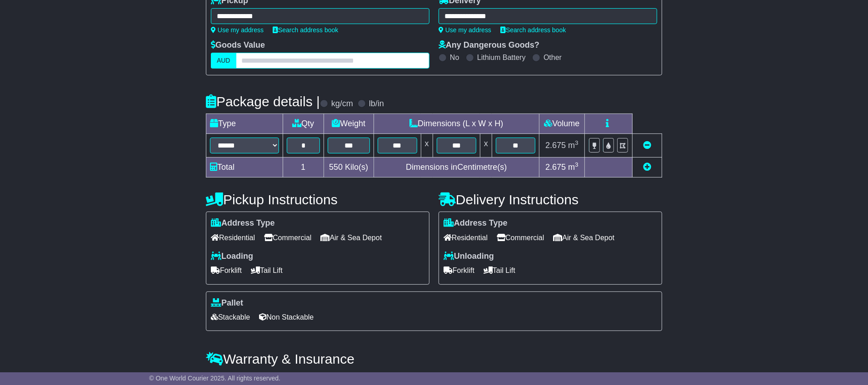  What do you see at coordinates (244, 167) in the screenshot?
I see `td: Total` at bounding box center [244, 167].